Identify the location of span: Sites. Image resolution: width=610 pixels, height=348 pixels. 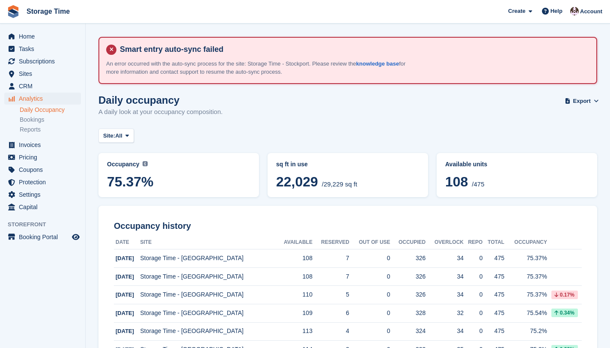
(45, 74).